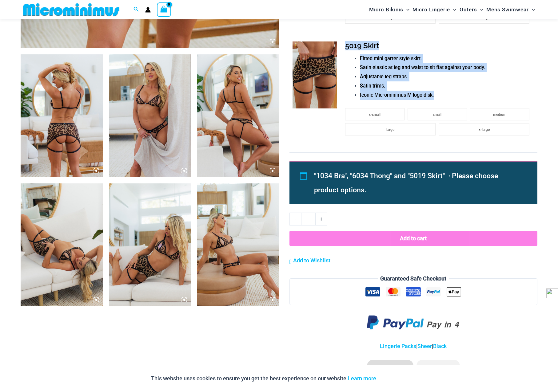 The width and height of the screenshot is (558, 392). Describe the element at coordinates (452, 10) in the screenshot. I see `nav: Site Navigation` at that location.